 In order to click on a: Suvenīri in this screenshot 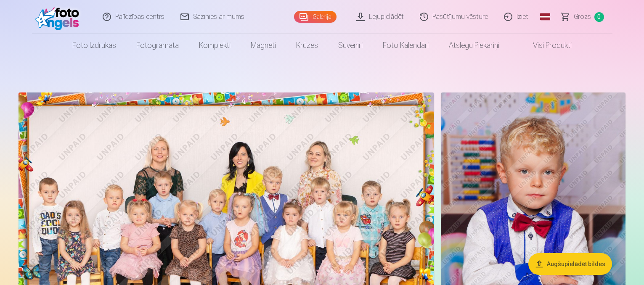, I will do `click(350, 46)`.